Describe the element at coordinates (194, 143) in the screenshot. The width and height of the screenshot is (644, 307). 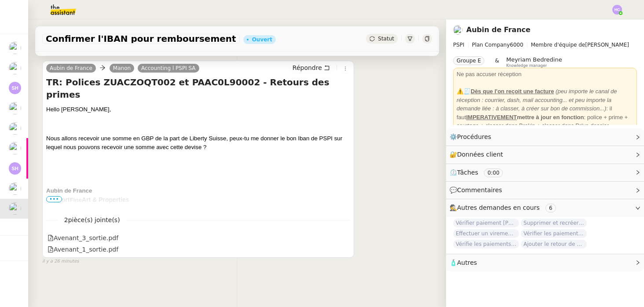
I see `span: Nous allons recevoir une somme en GBP de la part de Liberty Suisse, peux-tu me donner le bon Iban...` at that location.